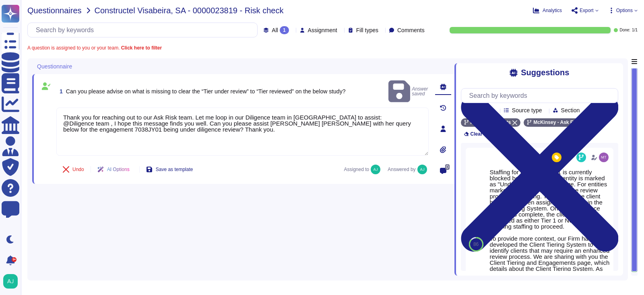  I want to click on span: 86, so click(476, 244).